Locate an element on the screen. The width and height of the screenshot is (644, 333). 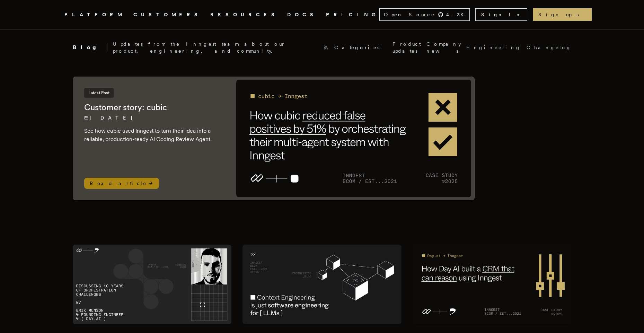
button: PLATFORM is located at coordinates (95, 15).